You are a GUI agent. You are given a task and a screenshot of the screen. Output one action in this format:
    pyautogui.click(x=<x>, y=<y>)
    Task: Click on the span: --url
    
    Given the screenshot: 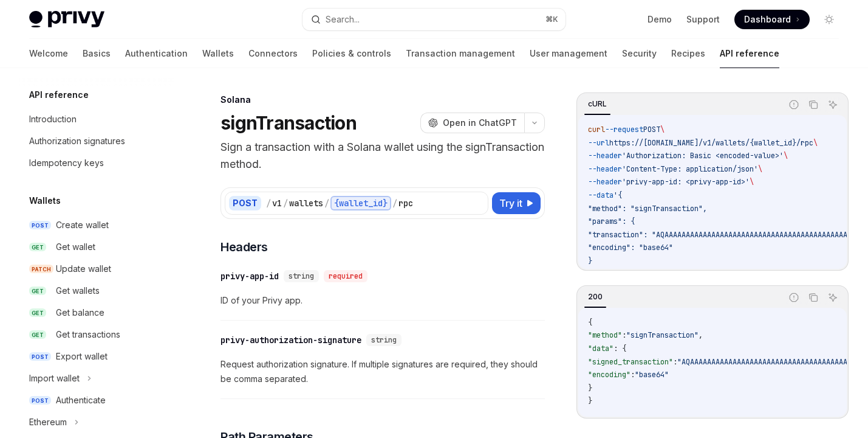 What is the action you would take?
    pyautogui.click(x=598, y=143)
    